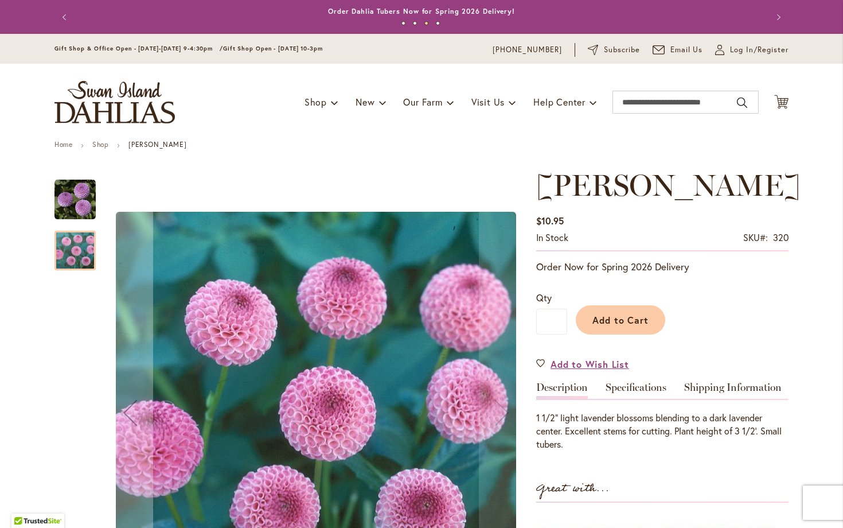  What do you see at coordinates (488, 102) in the screenshot?
I see `span: Visit Us` at bounding box center [488, 102].